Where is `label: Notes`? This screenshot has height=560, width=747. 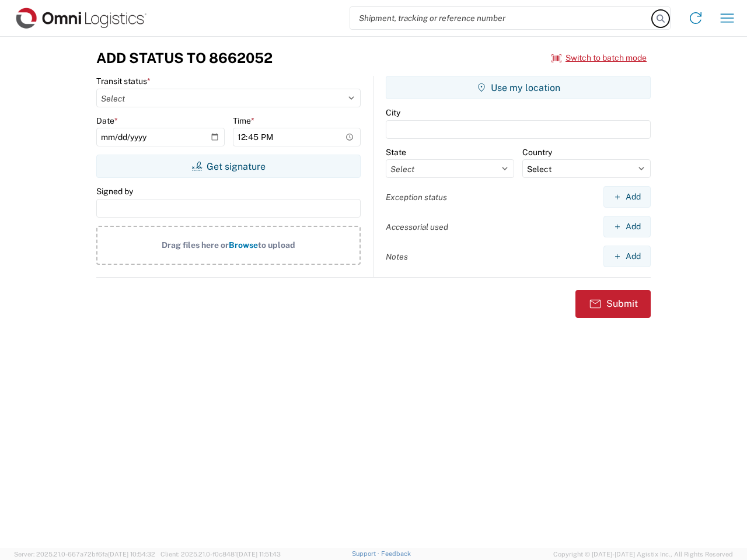
label: Notes is located at coordinates (397, 257).